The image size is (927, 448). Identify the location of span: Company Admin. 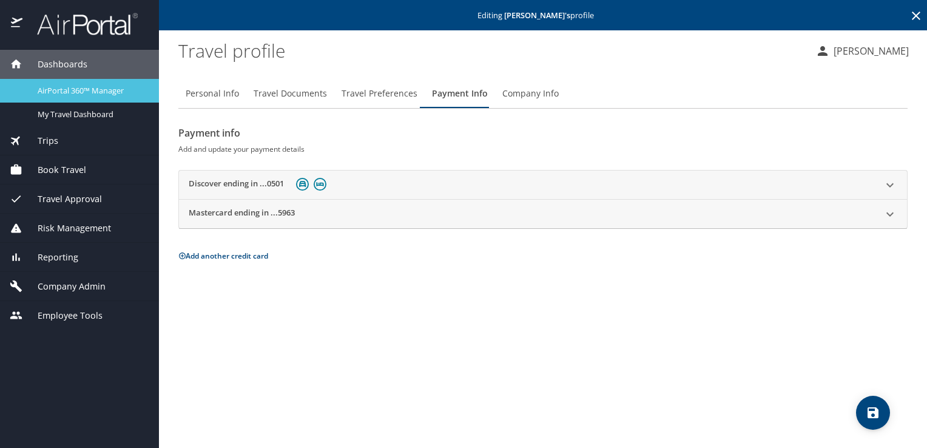
(64, 286).